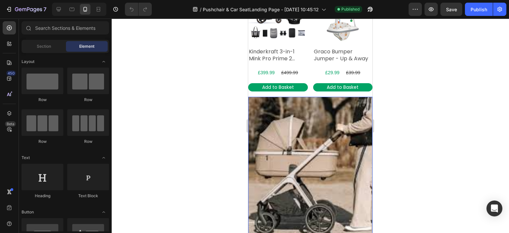 The height and width of the screenshot is (233, 509). Describe the element at coordinates (10, 124) in the screenshot. I see `div: Beta` at that location.